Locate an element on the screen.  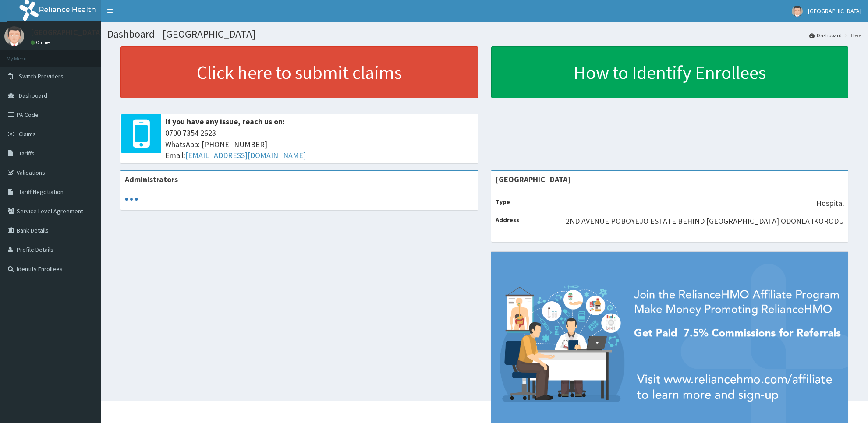
b: Administrators is located at coordinates (151, 179).